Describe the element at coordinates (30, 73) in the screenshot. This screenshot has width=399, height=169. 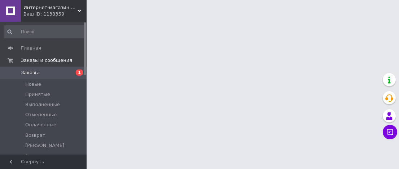
I see `span: Заказы` at that location.